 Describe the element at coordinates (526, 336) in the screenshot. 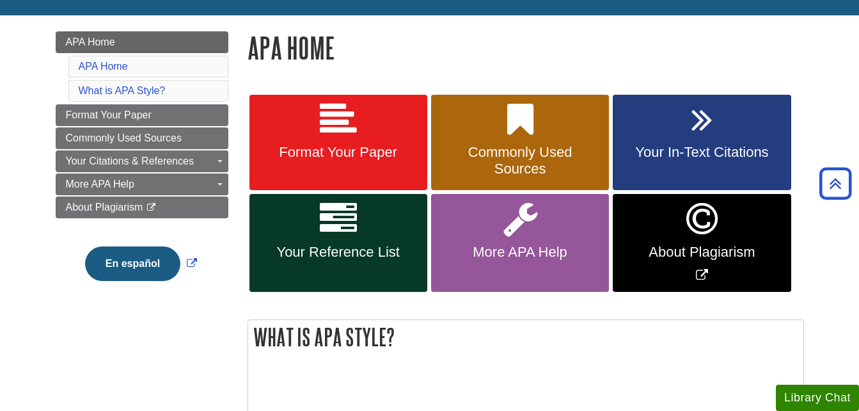

I see `h2: What is APA Style?` at that location.